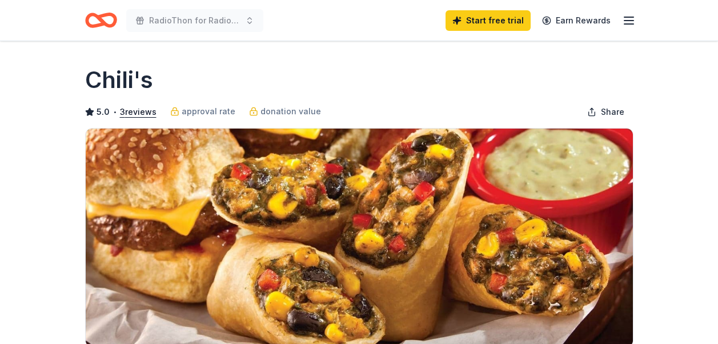 This screenshot has width=718, height=344. Describe the element at coordinates (195, 21) in the screenshot. I see `span: RadioThon for Radio Boise` at that location.